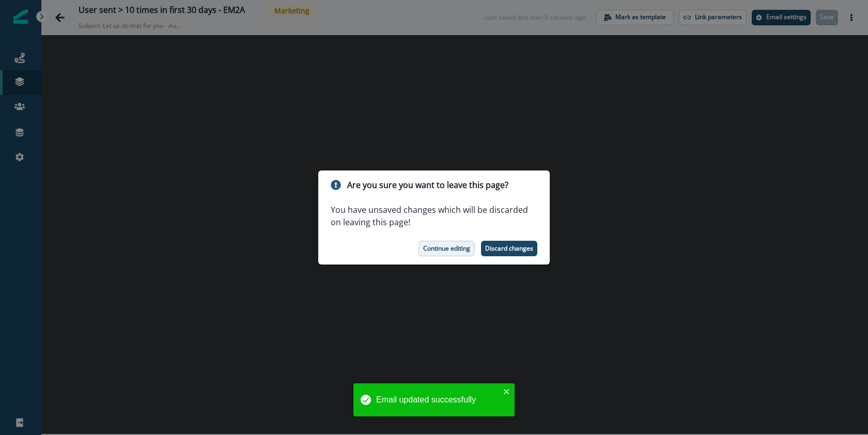 The width and height of the screenshot is (868, 435). I want to click on button: Discard changes, so click(509, 248).